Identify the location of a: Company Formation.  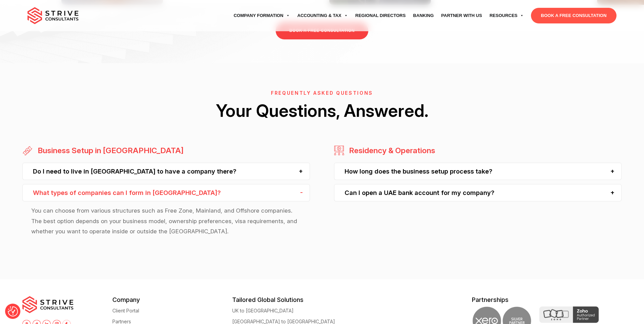
(262, 16).